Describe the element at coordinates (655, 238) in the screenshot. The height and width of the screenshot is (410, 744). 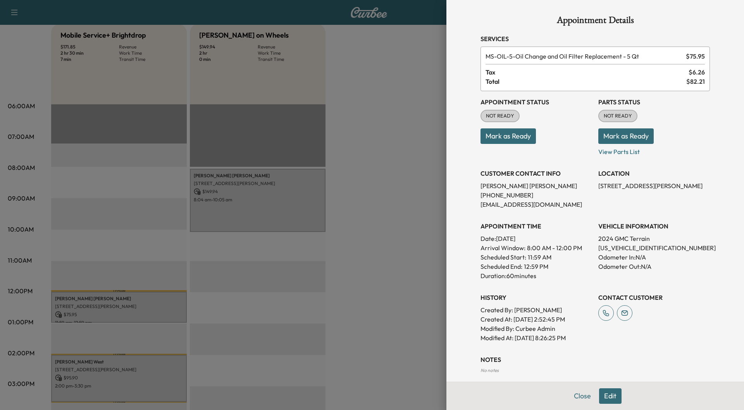
I see `p: 2024 GMC Terrain` at that location.